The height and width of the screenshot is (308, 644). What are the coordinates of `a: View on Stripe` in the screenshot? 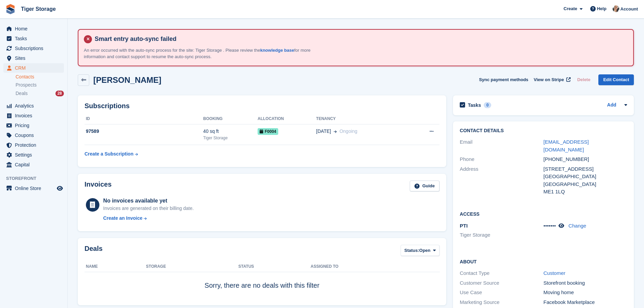 It's located at (551, 80).